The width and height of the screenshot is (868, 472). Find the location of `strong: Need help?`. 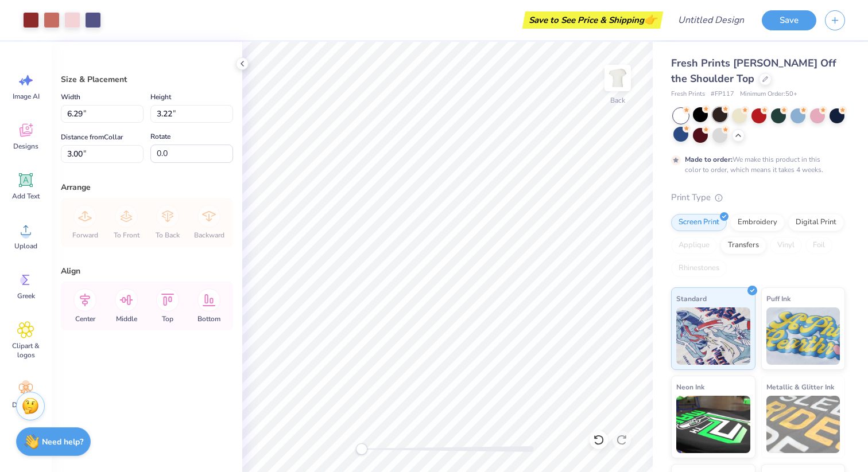

strong: Need help? is located at coordinates (63, 442).